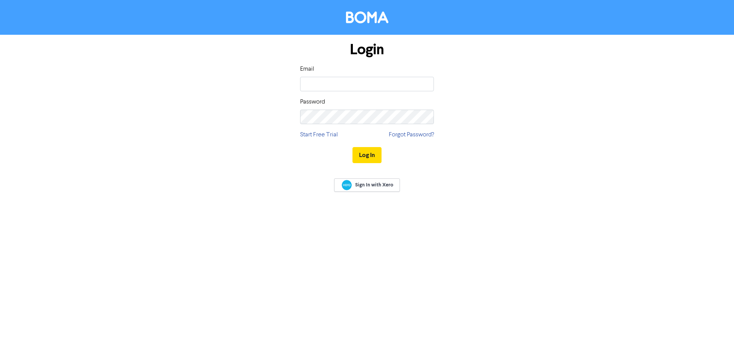 Image resolution: width=734 pixels, height=348 pixels. What do you see at coordinates (367, 185) in the screenshot?
I see `a: Sign In with Xero` at bounding box center [367, 185].